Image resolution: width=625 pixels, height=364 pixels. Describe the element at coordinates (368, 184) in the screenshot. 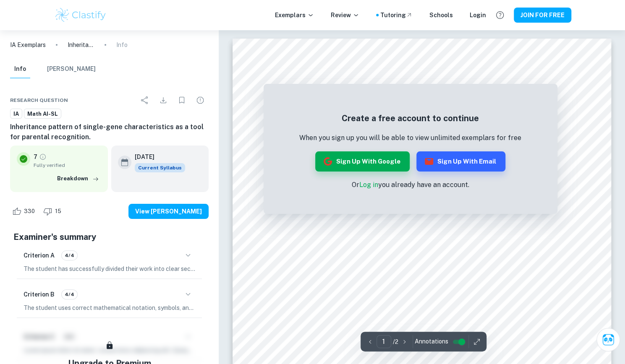

I see `a: Log in` at that location.